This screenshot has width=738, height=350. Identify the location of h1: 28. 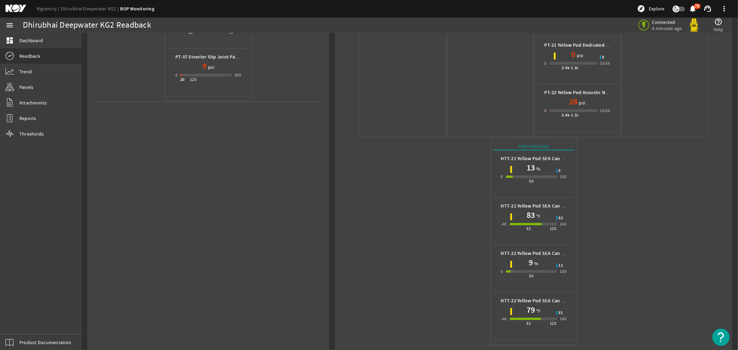
(573, 102).